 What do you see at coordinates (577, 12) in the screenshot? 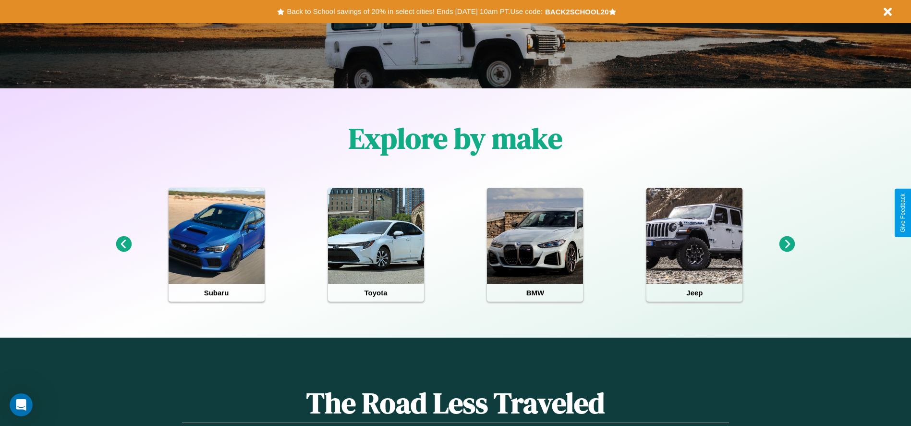
I see `b: BACK2SCHOOL20` at bounding box center [577, 12].